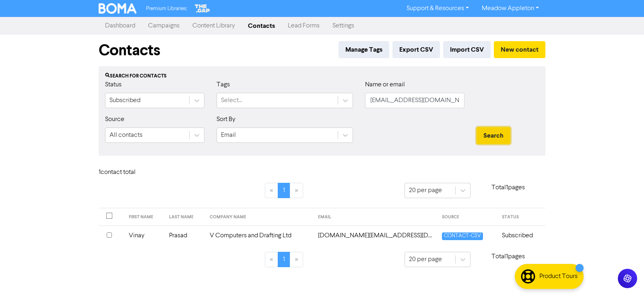  Describe the element at coordinates (259, 235) in the screenshot. I see `td: V Computers and Drafting Ltd` at that location.